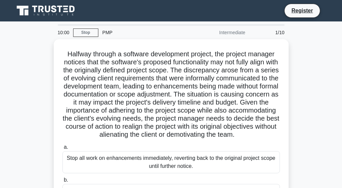  What do you see at coordinates (171, 95) in the screenshot?
I see `h5: Halfway through a software development project, the project manager notices that the software's p...` at bounding box center [171, 95].